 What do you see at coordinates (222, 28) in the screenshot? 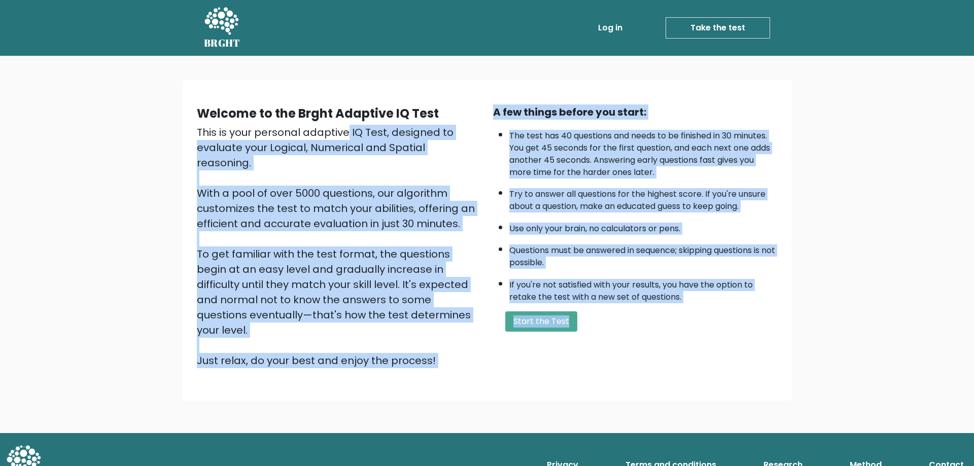
I see `a: BRGHT` at bounding box center [222, 28].